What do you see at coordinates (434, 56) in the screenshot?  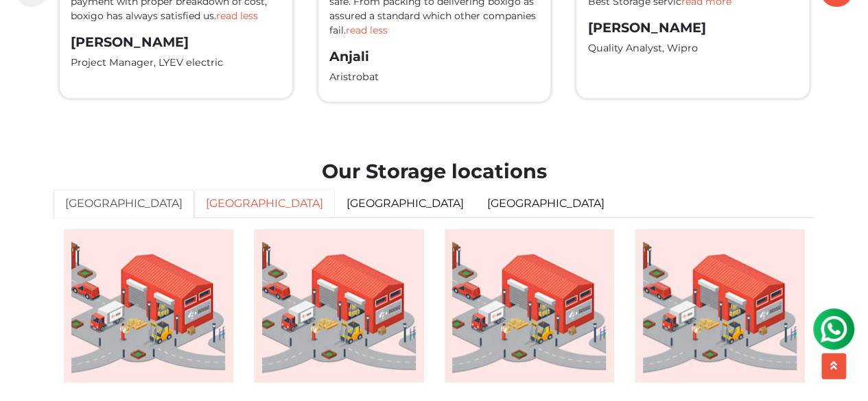 I see `h3: Anjali` at bounding box center [434, 56].